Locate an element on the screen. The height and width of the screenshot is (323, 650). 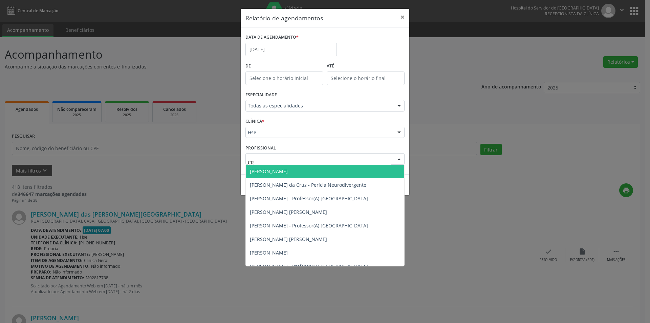
h5: Relatório de agendamentos is located at coordinates (284, 18).